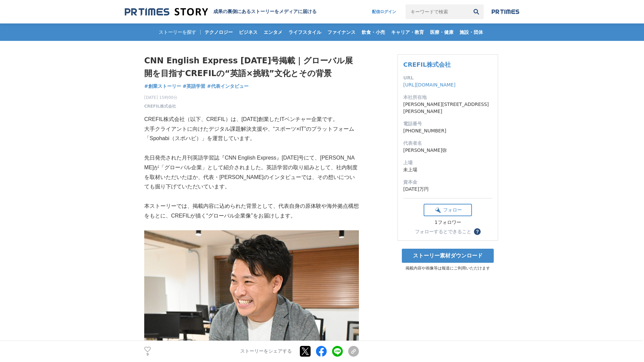  What do you see at coordinates (147, 355) in the screenshot?
I see `p: 9` at bounding box center [147, 355].